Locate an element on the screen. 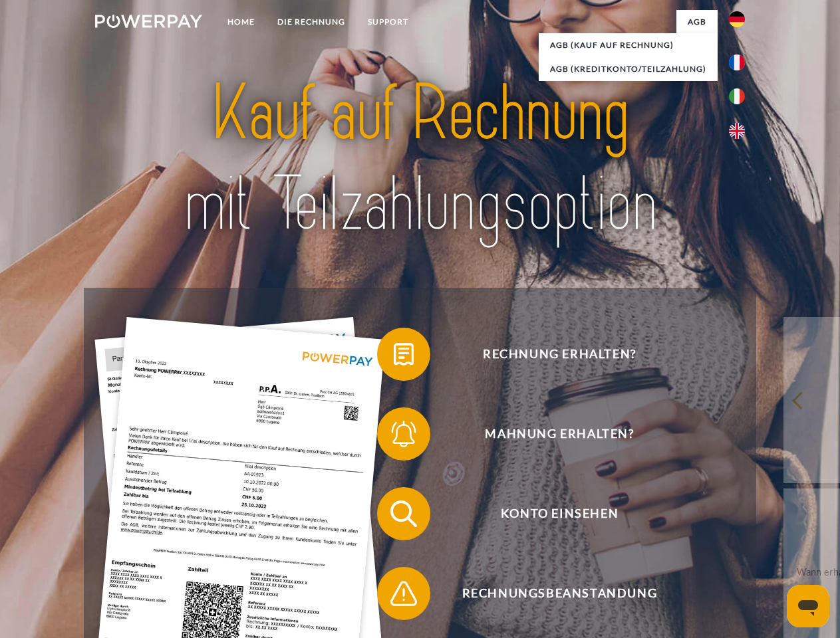  img: title-powerpay_de.svg is located at coordinates (420, 159).